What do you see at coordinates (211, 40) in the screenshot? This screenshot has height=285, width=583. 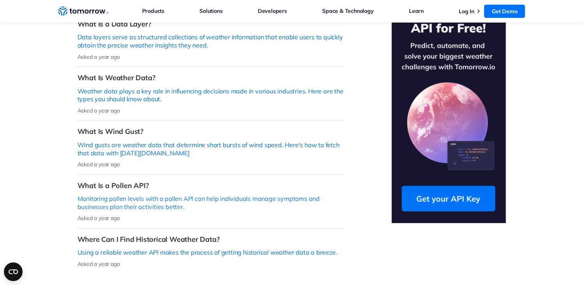 I see `a: What Is a Data Layer?Data layers serve as structured collections of weather information that enab...` at bounding box center [211, 40].